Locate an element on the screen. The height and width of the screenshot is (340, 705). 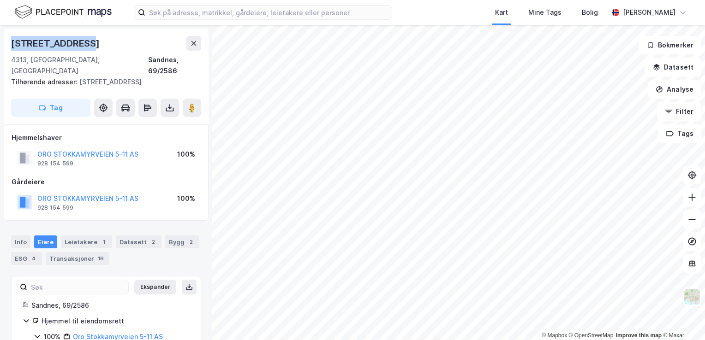
div: Info is located at coordinates (21, 242).